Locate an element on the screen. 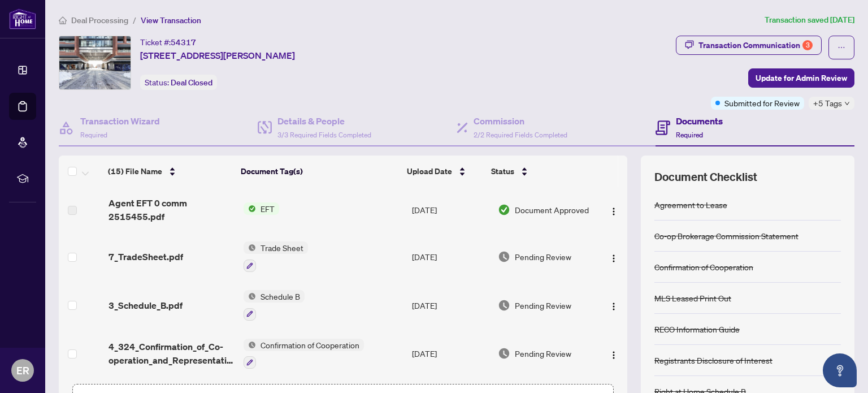 The height and width of the screenshot is (393, 868). img: logo is located at coordinates (22, 19).